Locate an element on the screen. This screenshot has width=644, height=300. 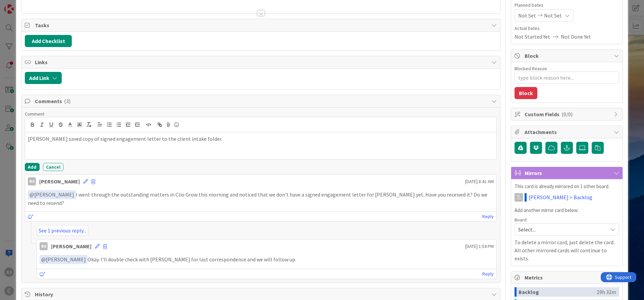
span: Tasks is located at coordinates (261, 25).